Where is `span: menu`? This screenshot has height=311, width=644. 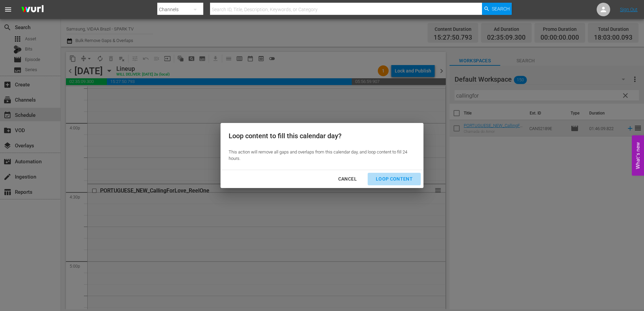
span: menu is located at coordinates (8, 9).